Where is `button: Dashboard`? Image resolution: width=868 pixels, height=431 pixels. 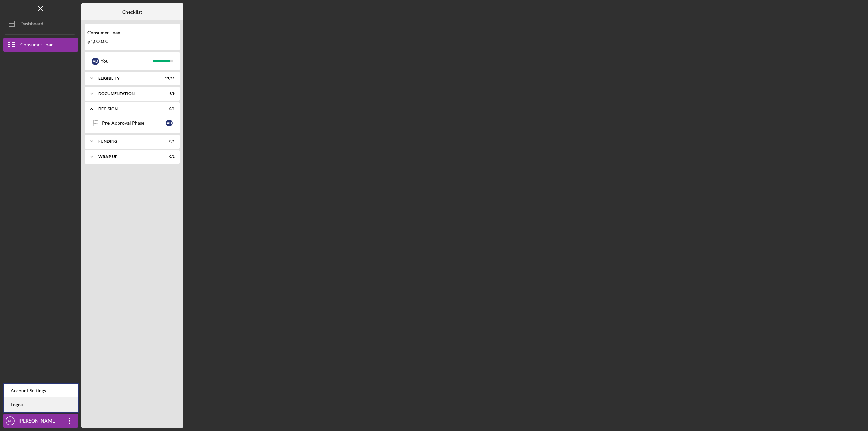
button: Dashboard is located at coordinates (41, 24).